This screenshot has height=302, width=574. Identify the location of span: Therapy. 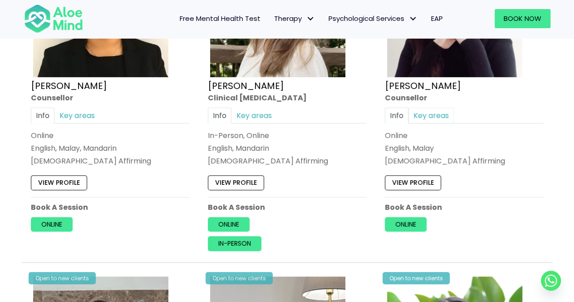
(295, 18).